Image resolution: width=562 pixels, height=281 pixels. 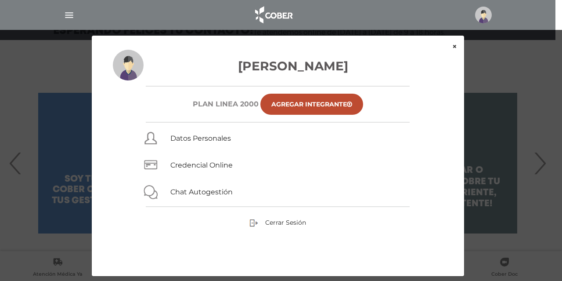 I want to click on img: Cober_menu-lines-white.svg, so click(x=69, y=15).